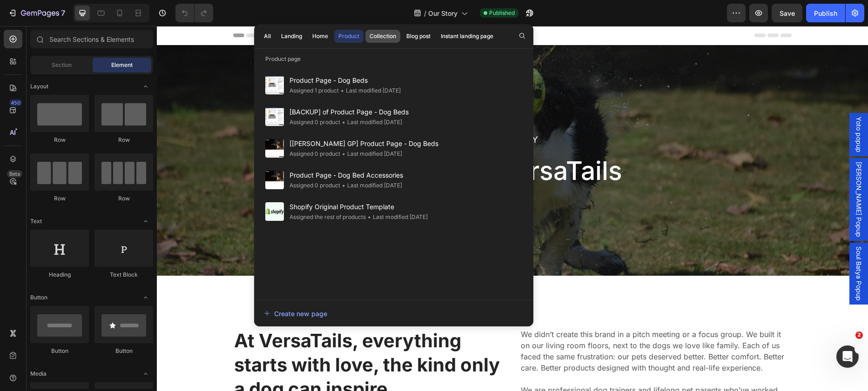  What do you see at coordinates (320, 37) in the screenshot?
I see `button: Home` at bounding box center [320, 37].